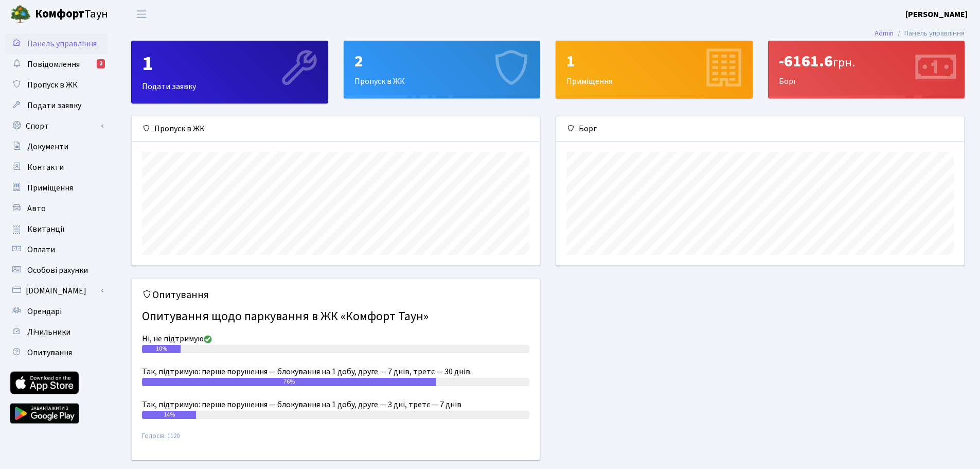 Image resolution: width=980 pixels, height=469 pixels. Describe the element at coordinates (229, 72) in the screenshot. I see `div: Подати заявку` at that location.